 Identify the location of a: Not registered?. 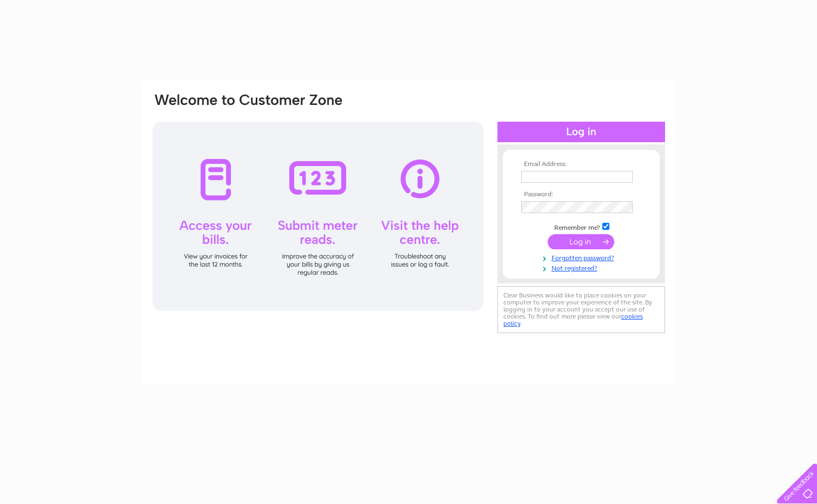
(582, 267).